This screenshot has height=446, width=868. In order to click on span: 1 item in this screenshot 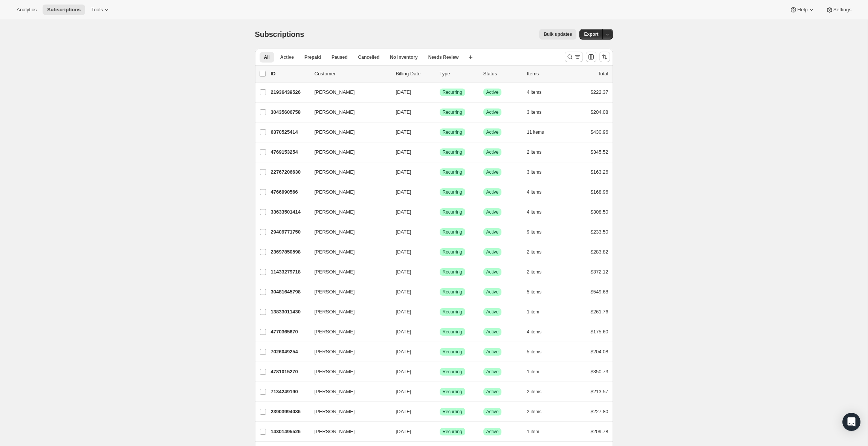, I will do `click(533, 371)`.